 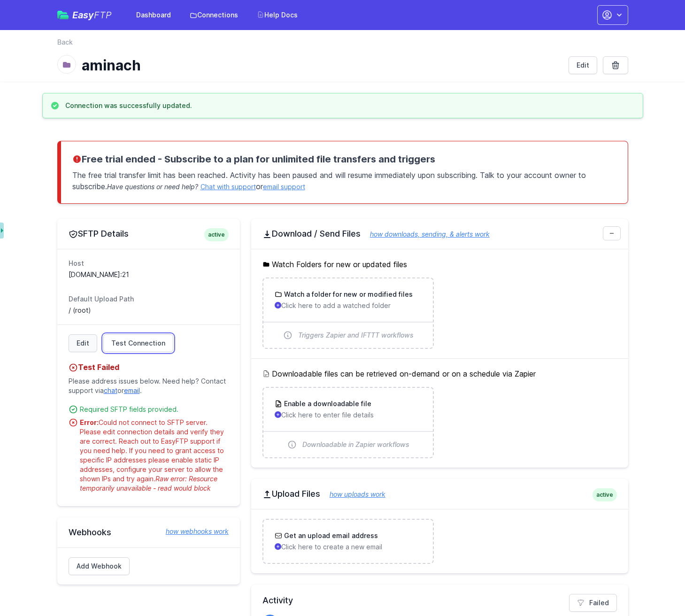 I want to click on div: Could not connect to SFTP server. Please edit connection details and verify they are correct. Rea..., so click(x=154, y=455).